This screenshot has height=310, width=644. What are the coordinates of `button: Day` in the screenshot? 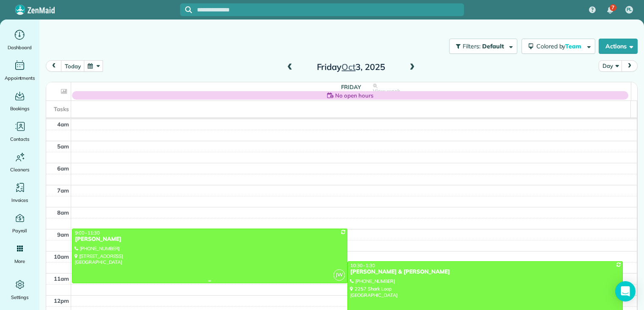 It's located at (610, 66).